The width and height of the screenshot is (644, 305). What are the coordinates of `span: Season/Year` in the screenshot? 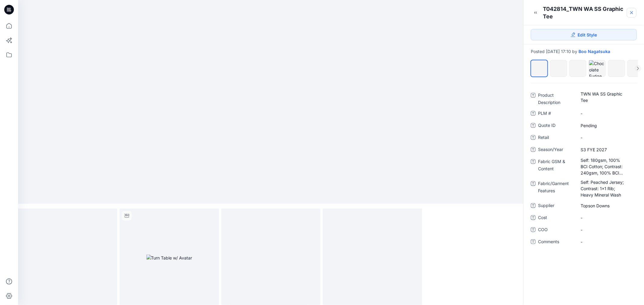 It's located at (556, 151).